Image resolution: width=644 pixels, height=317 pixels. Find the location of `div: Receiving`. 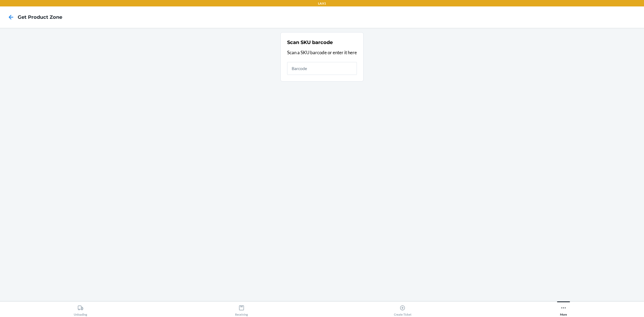

div: Receiving is located at coordinates (242, 309).